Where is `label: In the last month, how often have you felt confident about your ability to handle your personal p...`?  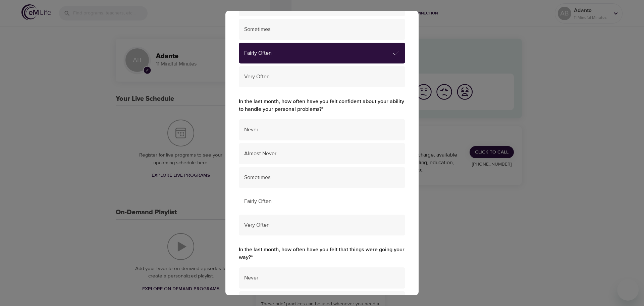 label: In the last month, how often have you felt confident about your ability to handle your personal p... is located at coordinates (322, 106).